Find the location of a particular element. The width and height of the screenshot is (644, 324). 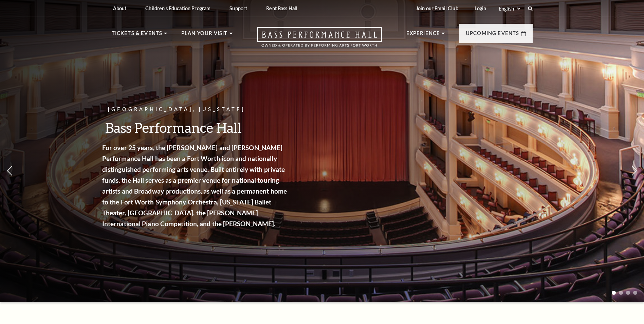

p: Experience is located at coordinates (424, 35).